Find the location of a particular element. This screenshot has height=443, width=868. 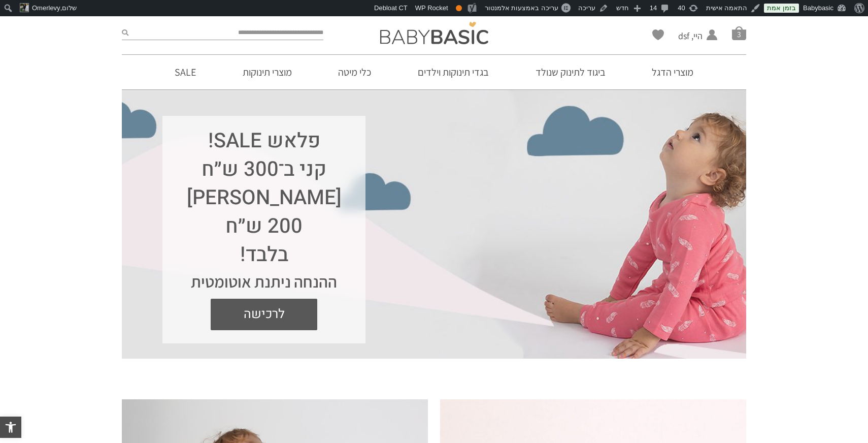

a: מוצרי תינוקות is located at coordinates (267, 72).